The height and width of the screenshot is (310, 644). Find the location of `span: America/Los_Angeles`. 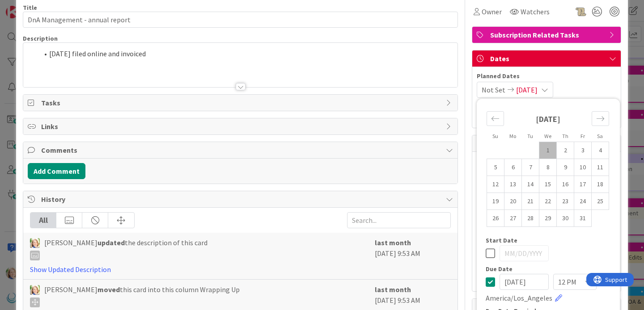

span: America/Los_Angeles is located at coordinates (519, 298).